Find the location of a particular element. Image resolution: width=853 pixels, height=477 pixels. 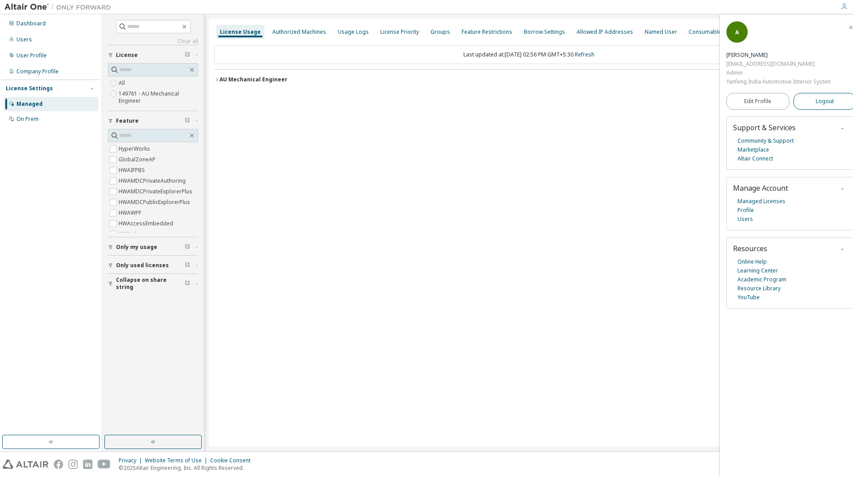

p: © 2025 Altair Engineering, Inc. All Rights Reserved. is located at coordinates (187, 467).